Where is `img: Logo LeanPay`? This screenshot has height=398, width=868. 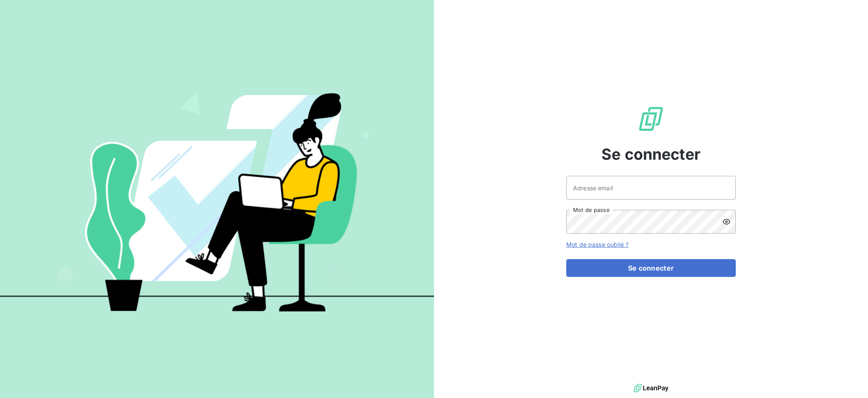
img: Logo LeanPay is located at coordinates (651, 119).